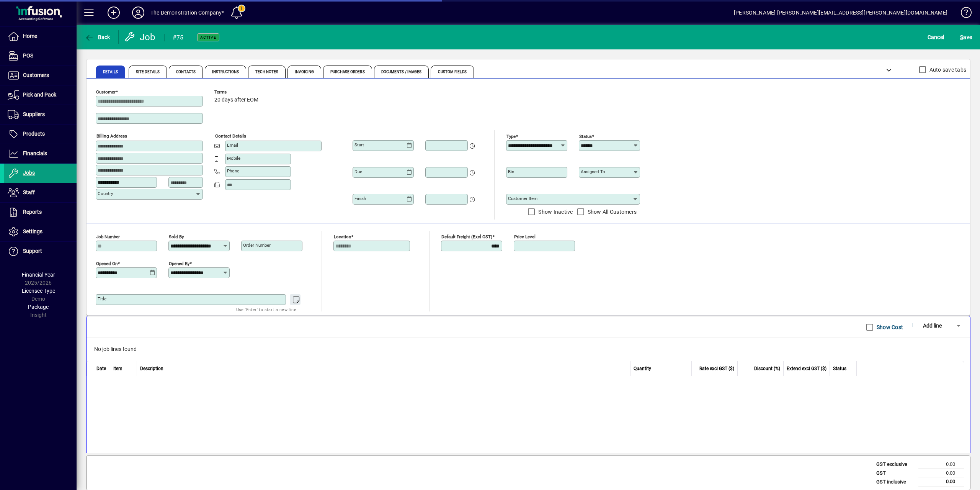 The image size is (980, 490). I want to click on mat-label: Start, so click(359, 145).